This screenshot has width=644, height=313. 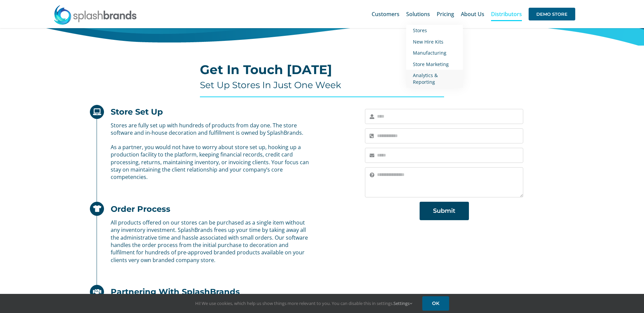 I want to click on span: Stores, so click(x=420, y=30).